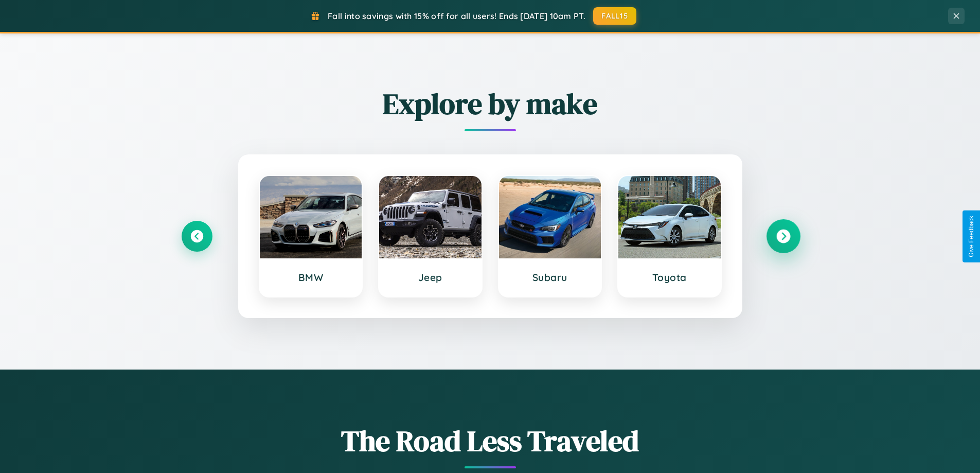 Image resolution: width=980 pixels, height=473 pixels. What do you see at coordinates (550, 277) in the screenshot?
I see `h3: Subaru` at bounding box center [550, 277].